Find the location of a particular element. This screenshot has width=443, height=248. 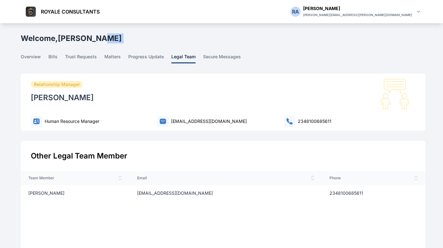

div: Other Legal Team Member is located at coordinates (223, 156).